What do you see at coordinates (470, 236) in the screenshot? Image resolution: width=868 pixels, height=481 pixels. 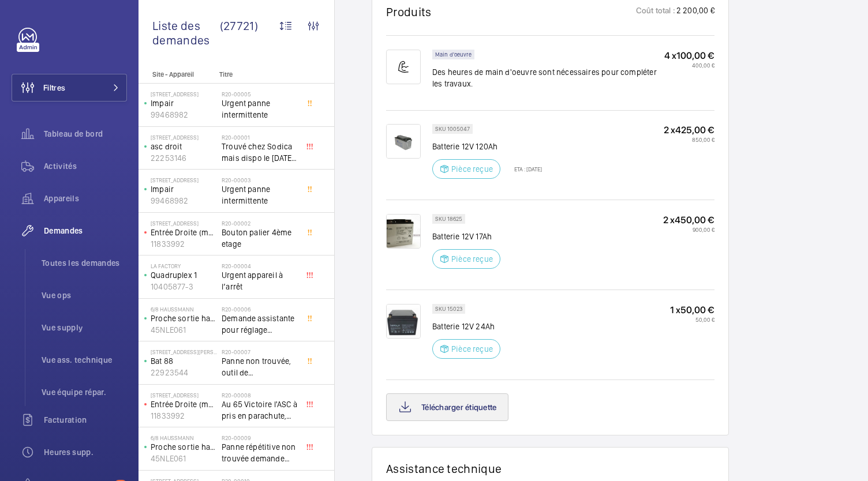 I see `p: Batterie 12V 17Ah` at bounding box center [470, 236].